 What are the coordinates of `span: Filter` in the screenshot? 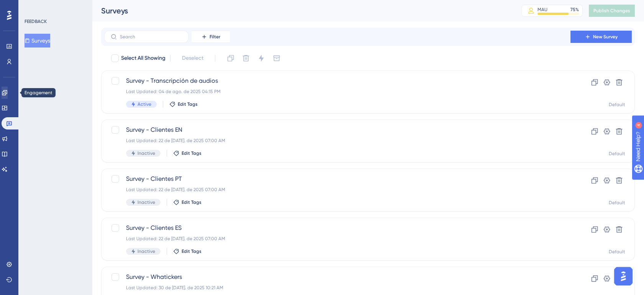 It's located at (215, 37).